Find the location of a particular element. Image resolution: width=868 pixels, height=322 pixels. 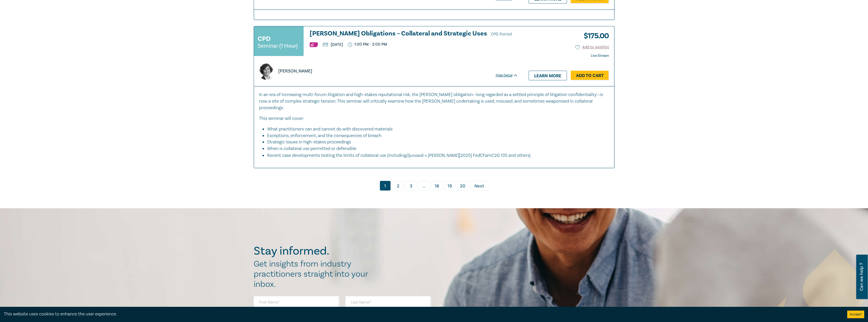

span: Can we help ? is located at coordinates (861, 277).